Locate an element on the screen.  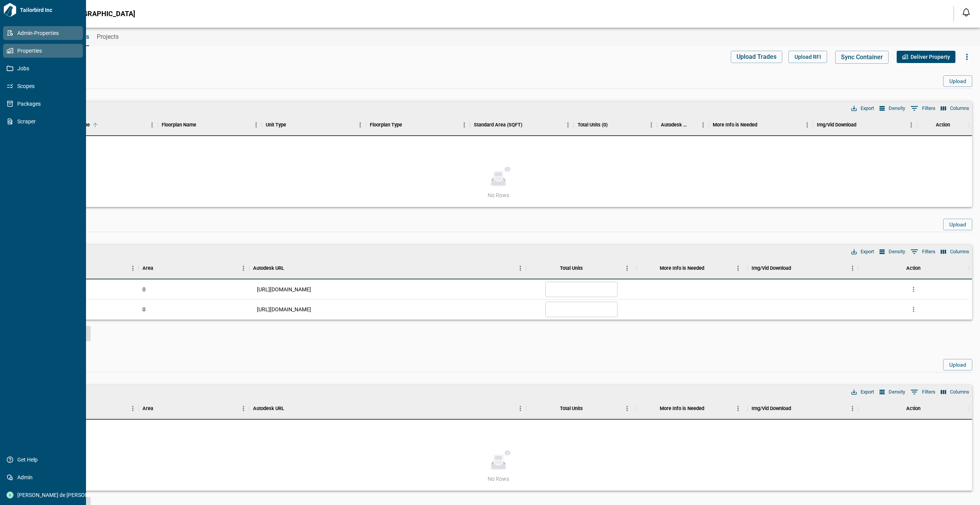
span: Tailorbird Inc is located at coordinates (50, 10).